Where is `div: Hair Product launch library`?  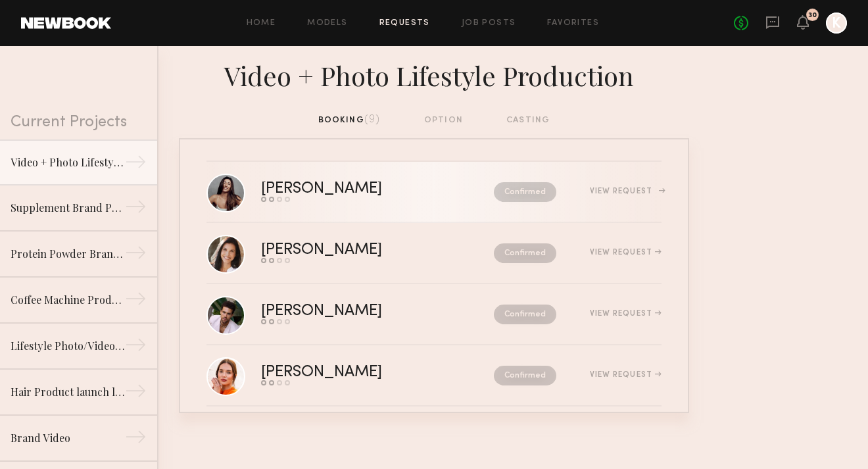 div: Hair Product launch library is located at coordinates (68, 392).